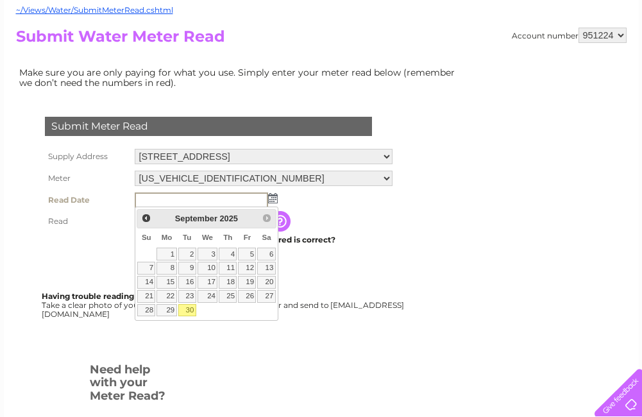 The height and width of the screenshot is (417, 642). I want to click on a: 28, so click(146, 310).